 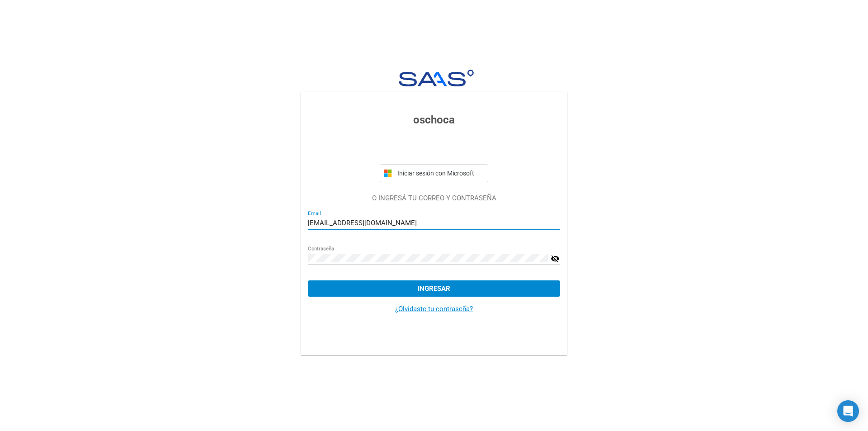 What do you see at coordinates (555, 259) in the screenshot?
I see `mat-icon: visibility_off` at bounding box center [555, 259].